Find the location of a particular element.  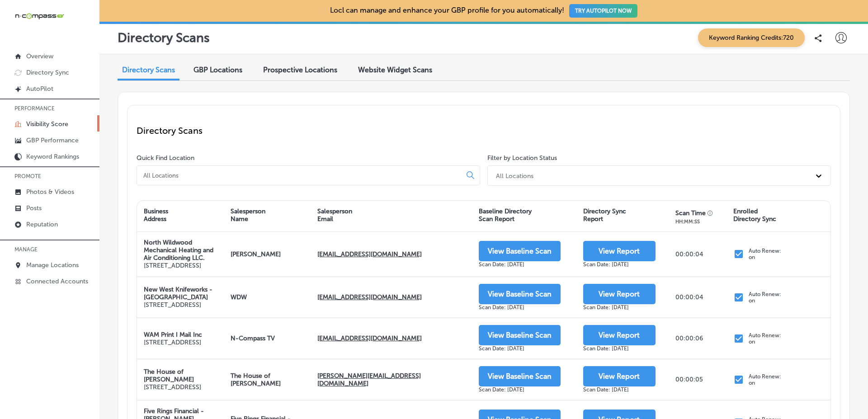

div: Enrolled Directory Sync is located at coordinates (754, 215).